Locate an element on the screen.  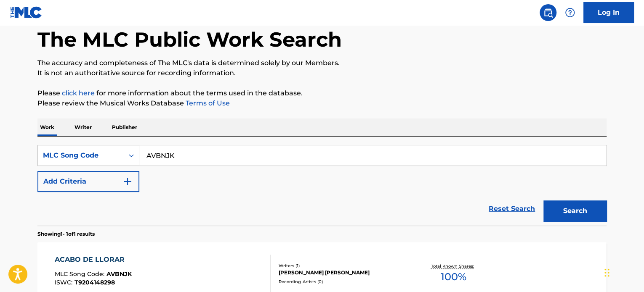
span: MLC Song Code : is located at coordinates (80, 274).